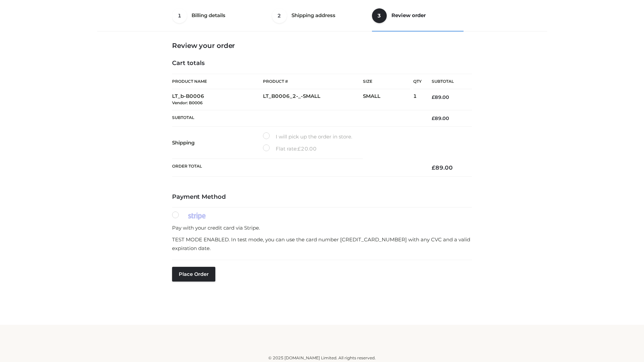 This screenshot has width=644, height=362. What do you see at coordinates (417, 82) in the screenshot?
I see `th: Qty` at bounding box center [417, 82].